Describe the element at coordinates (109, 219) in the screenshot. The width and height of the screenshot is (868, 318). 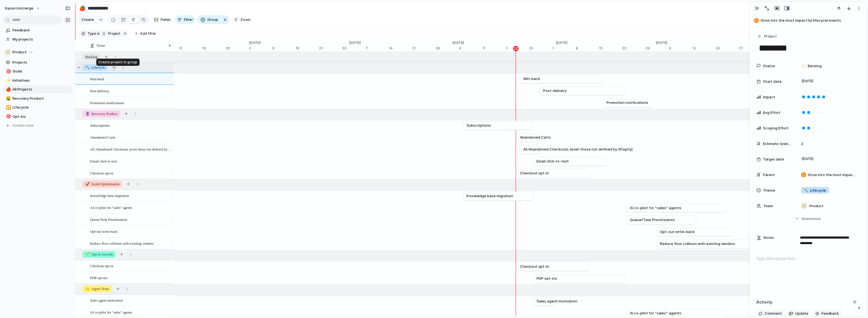
I see `span: Queue/Task Prioritization` at that location.